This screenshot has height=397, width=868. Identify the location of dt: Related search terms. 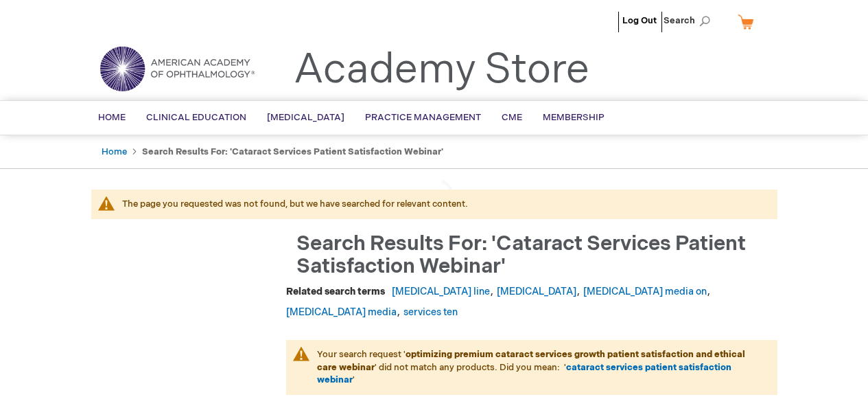
(336, 292).